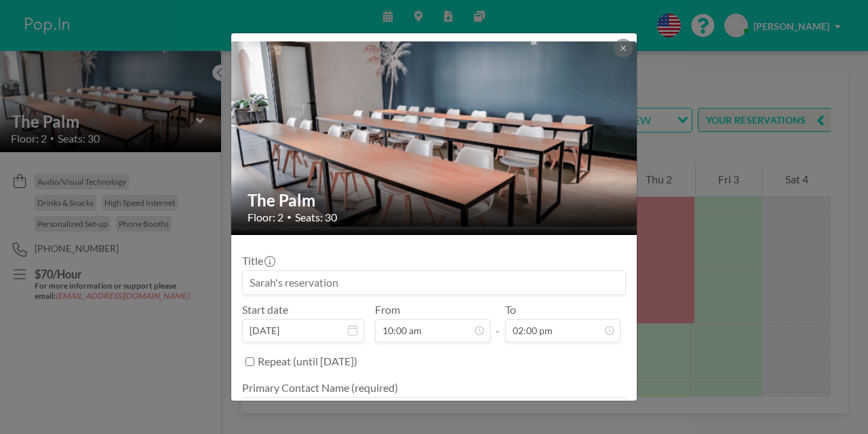  I want to click on span: Seats: 30, so click(316, 217).